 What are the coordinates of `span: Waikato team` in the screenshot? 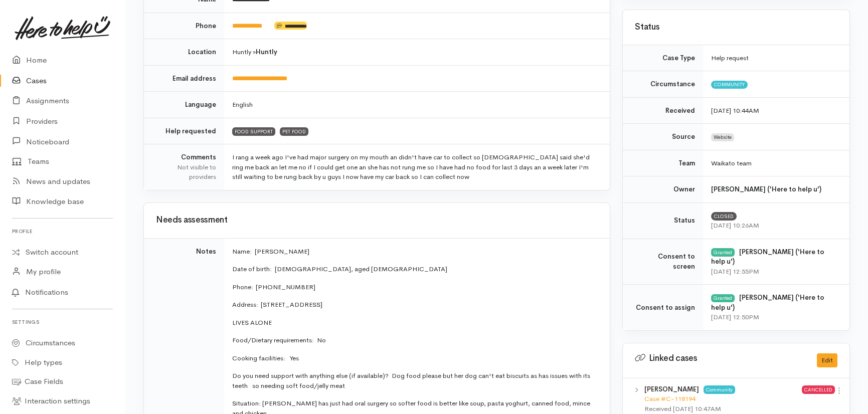 It's located at (731, 163).